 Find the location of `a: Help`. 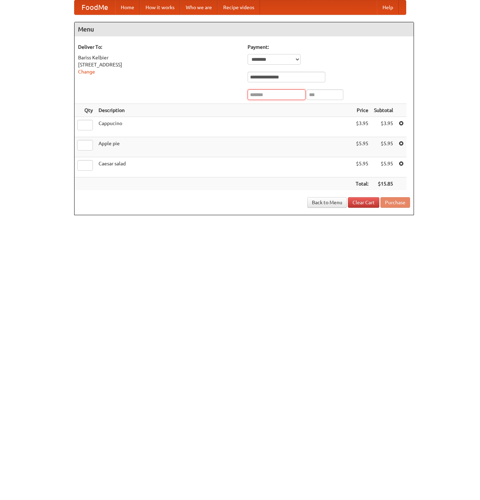

a: Help is located at coordinates (388, 7).